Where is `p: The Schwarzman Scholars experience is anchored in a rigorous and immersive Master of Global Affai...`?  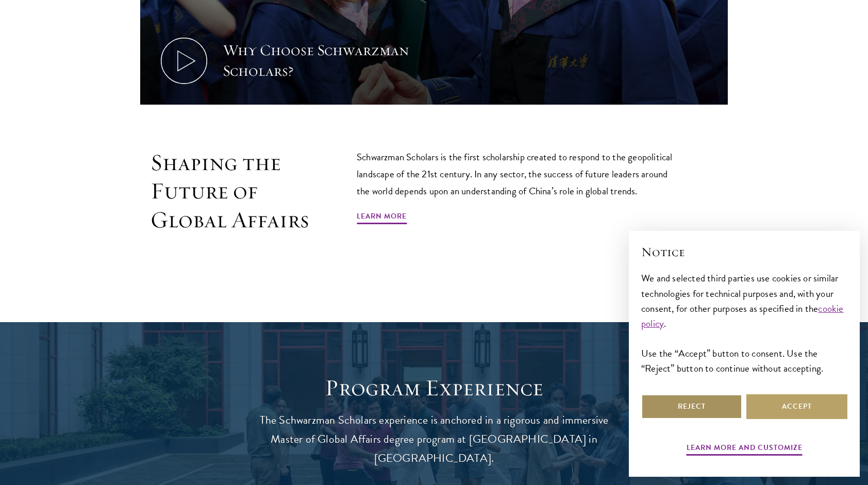
p: The Schwarzman Scholars experience is anchored in a rigorous and immersive Master of Global Affai... is located at coordinates (434, 439).